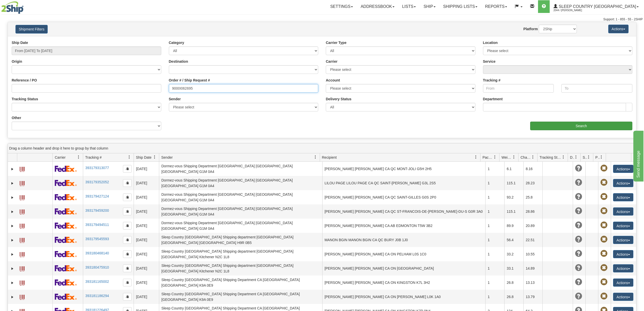  I want to click on a: 393180475910, so click(97, 267).